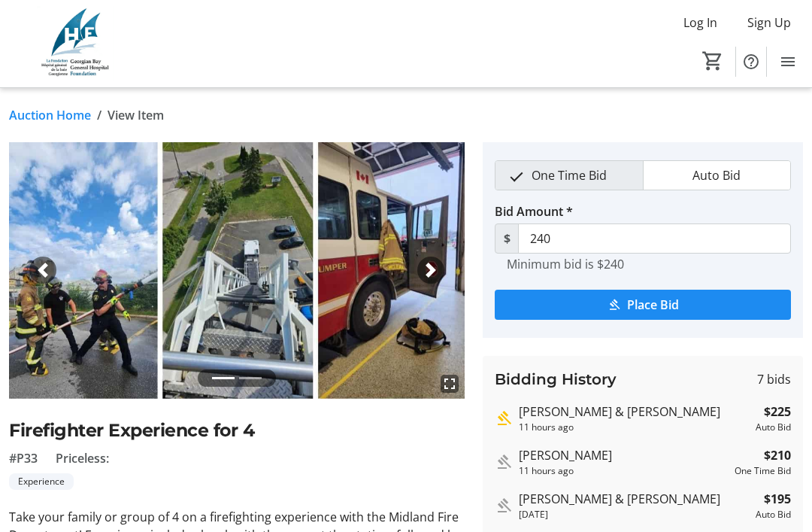  What do you see at coordinates (778, 454) in the screenshot?
I see `strong: $210` at bounding box center [778, 454].